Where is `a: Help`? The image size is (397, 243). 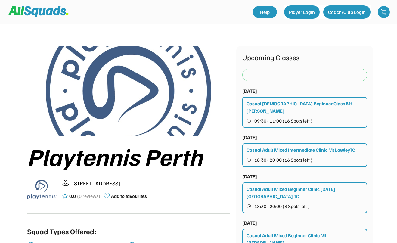 a: Help is located at coordinates (265, 12).